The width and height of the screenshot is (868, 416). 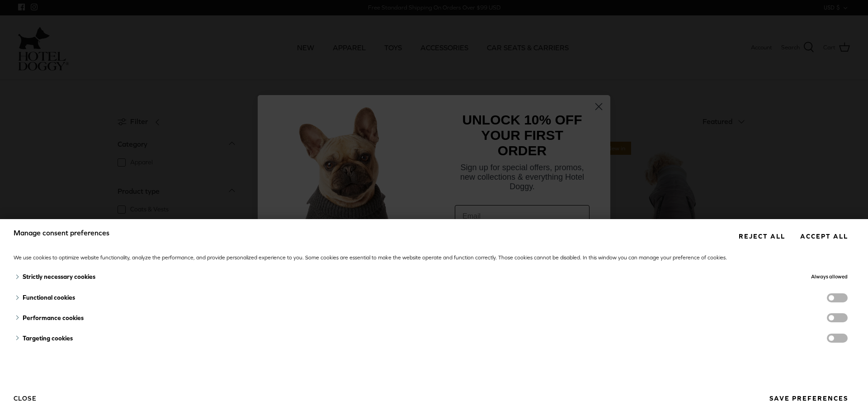 I want to click on label: performance cookies, so click(x=837, y=318).